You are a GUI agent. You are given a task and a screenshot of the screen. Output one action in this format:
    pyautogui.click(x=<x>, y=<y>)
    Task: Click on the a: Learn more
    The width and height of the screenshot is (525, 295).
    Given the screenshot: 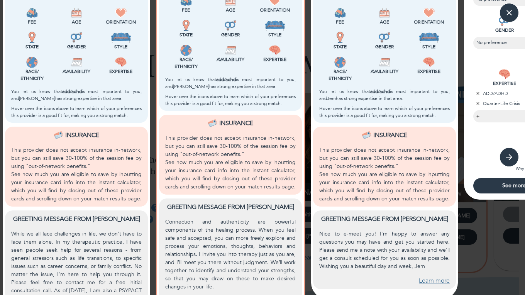 What is the action you would take?
    pyautogui.click(x=434, y=281)
    